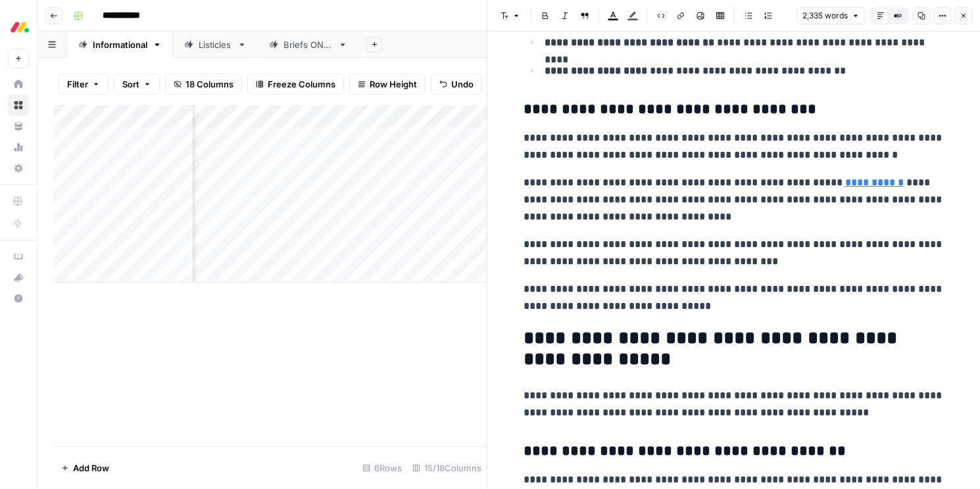 This screenshot has height=489, width=980. What do you see at coordinates (90, 468) in the screenshot?
I see `span: Add Row` at bounding box center [90, 468].